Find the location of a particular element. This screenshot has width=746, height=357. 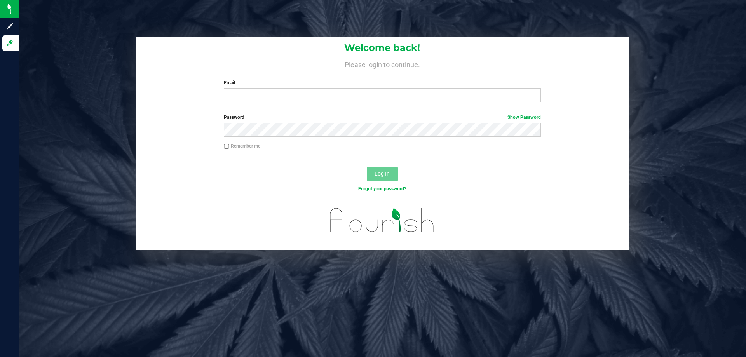

img: flourish_logo.svg is located at coordinates (382, 220).